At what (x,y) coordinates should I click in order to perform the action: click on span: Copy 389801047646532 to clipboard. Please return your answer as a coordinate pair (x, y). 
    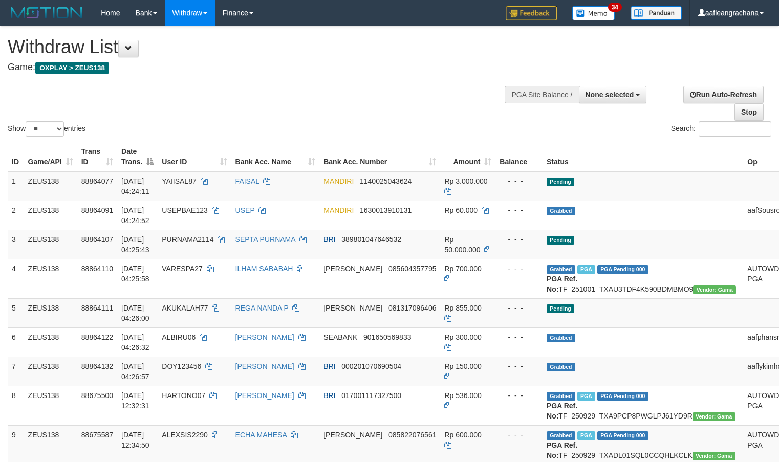
    Looking at the image, I should click on (371, 240).